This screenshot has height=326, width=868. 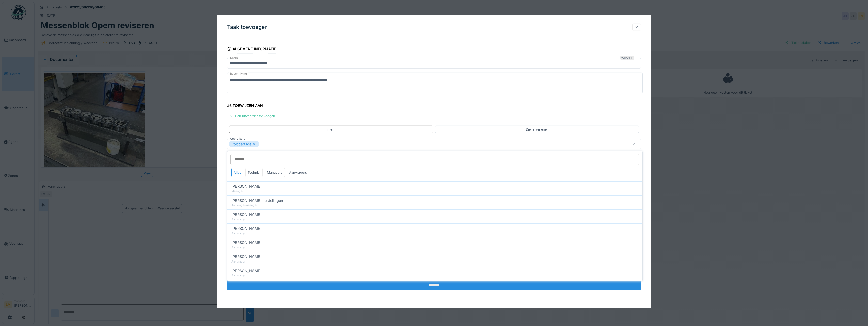 I want to click on div: Dienstverlener, so click(x=537, y=129).